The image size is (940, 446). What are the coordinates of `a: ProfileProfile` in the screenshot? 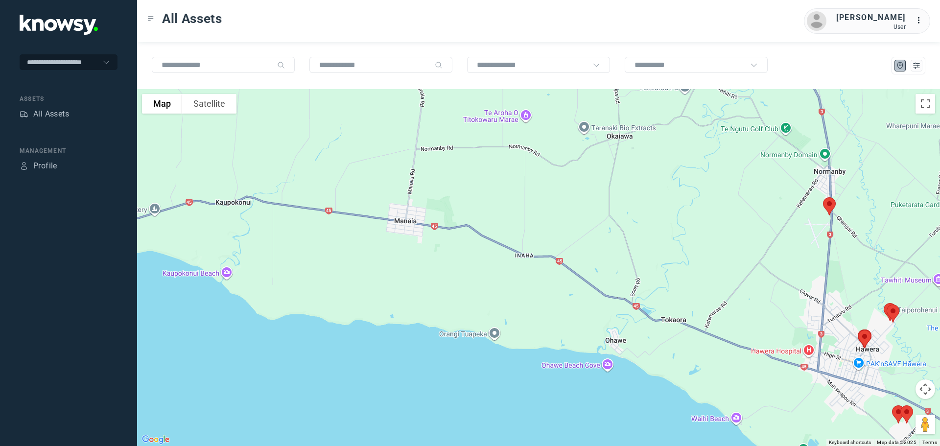 It's located at (38, 166).